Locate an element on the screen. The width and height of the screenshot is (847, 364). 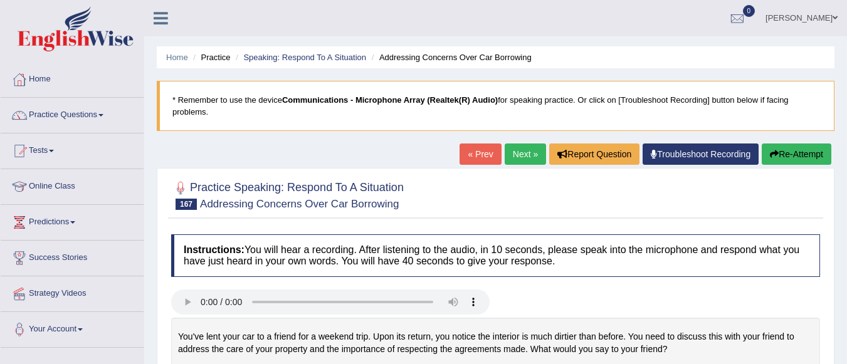
a: Strategy Videos is located at coordinates (72, 292).